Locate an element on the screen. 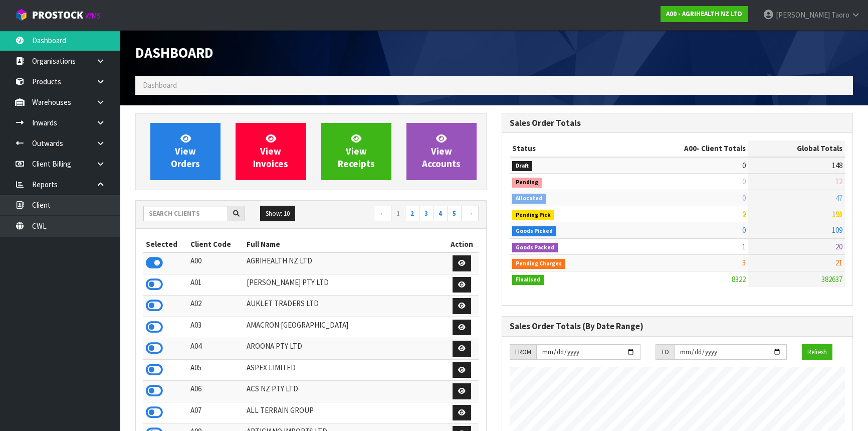 The width and height of the screenshot is (868, 431). a: ViewInvoices is located at coordinates (270, 152).